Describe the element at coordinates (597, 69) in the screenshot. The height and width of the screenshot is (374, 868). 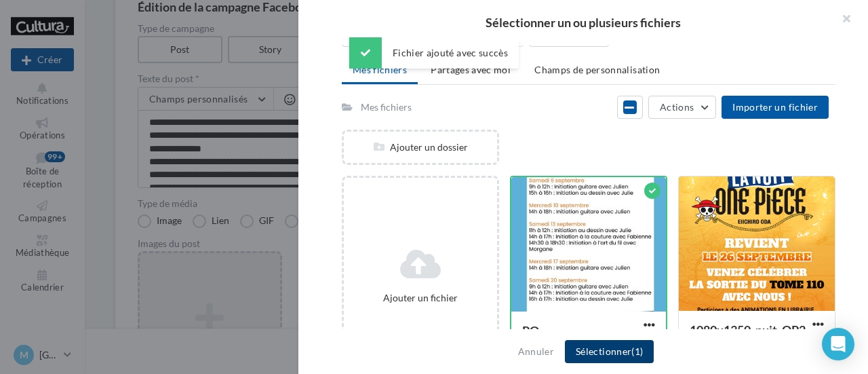
I see `span: Champs de personnalisation` at that location.